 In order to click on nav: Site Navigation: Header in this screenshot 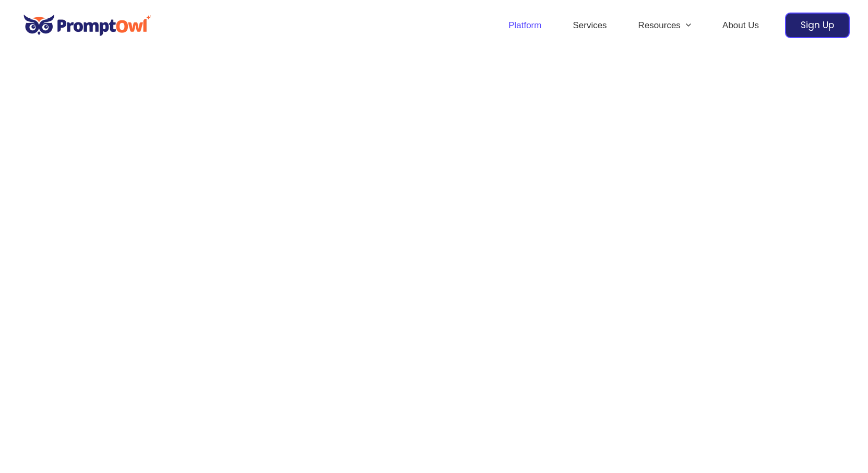, I will do `click(634, 25)`.